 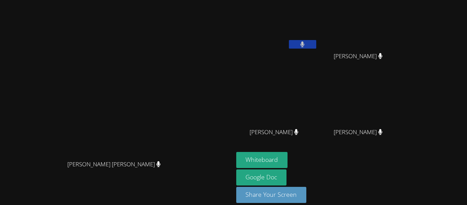 What do you see at coordinates (272, 195) in the screenshot?
I see `button: Share Your Screen` at bounding box center [272, 195].